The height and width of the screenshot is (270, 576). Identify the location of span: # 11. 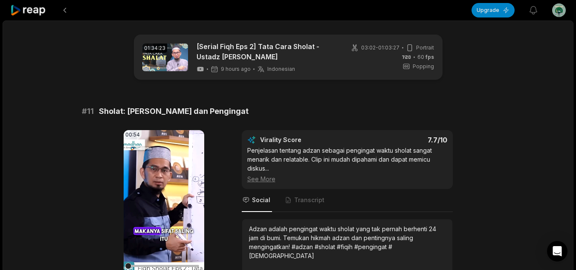
(88, 111).